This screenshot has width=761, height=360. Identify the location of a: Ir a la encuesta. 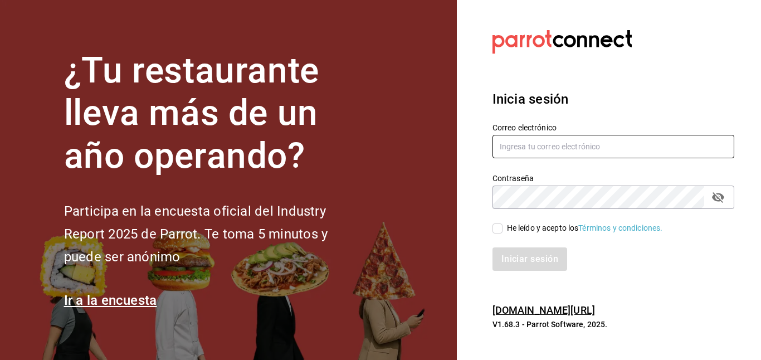
(110, 300).